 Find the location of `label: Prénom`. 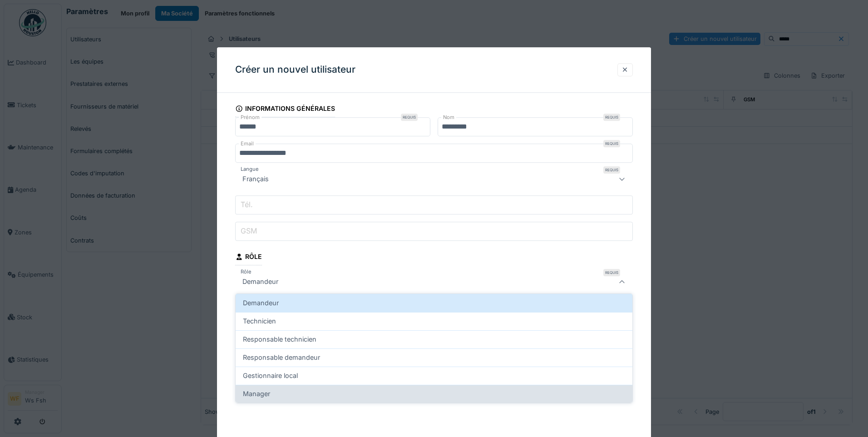

label: Prénom is located at coordinates (250, 117).